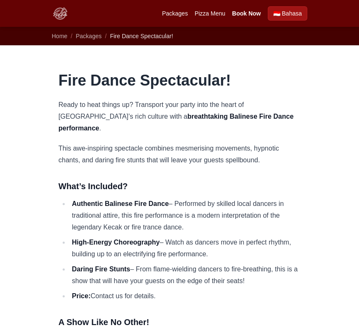  What do you see at coordinates (185, 216) in the screenshot?
I see `li: – Performed by skilled local dancers in traditional attire, this fire performance is a modern int...` at bounding box center [185, 216].